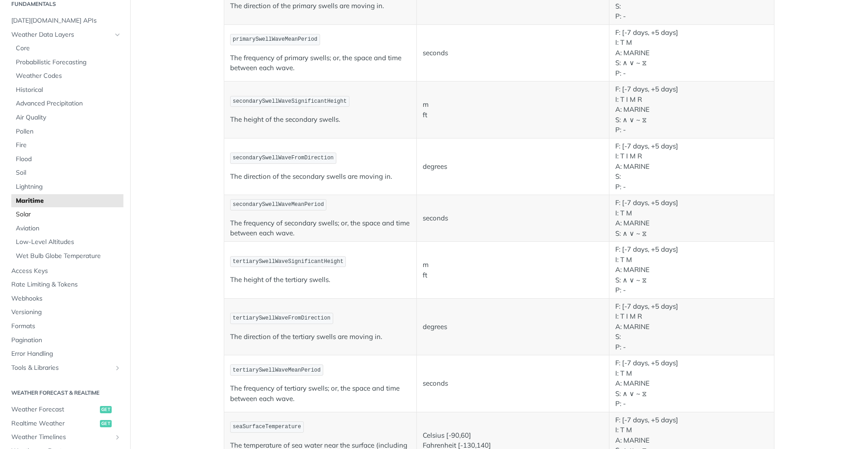 Image resolution: width=868 pixels, height=449 pixels. I want to click on p: The height of the tertiary swells., so click(320, 279).